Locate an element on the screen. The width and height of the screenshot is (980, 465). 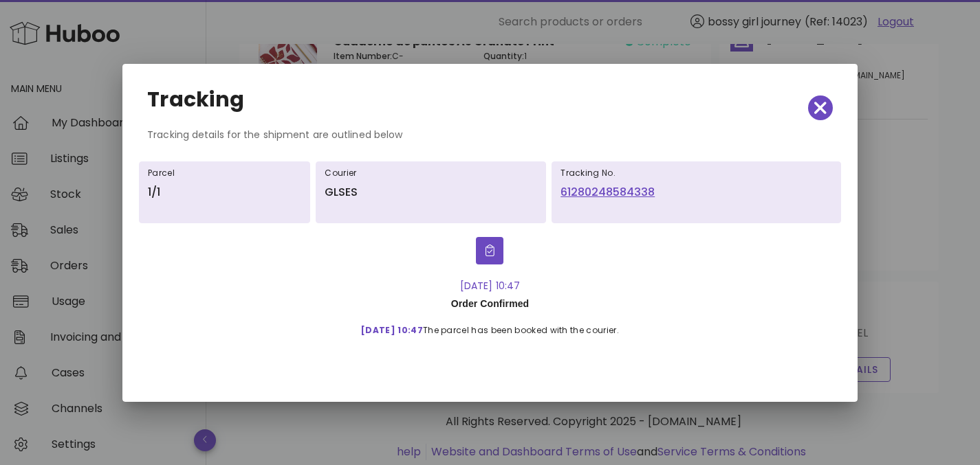
img: tab_keywords_by_traffic_grey.svg is located at coordinates (152, 86).